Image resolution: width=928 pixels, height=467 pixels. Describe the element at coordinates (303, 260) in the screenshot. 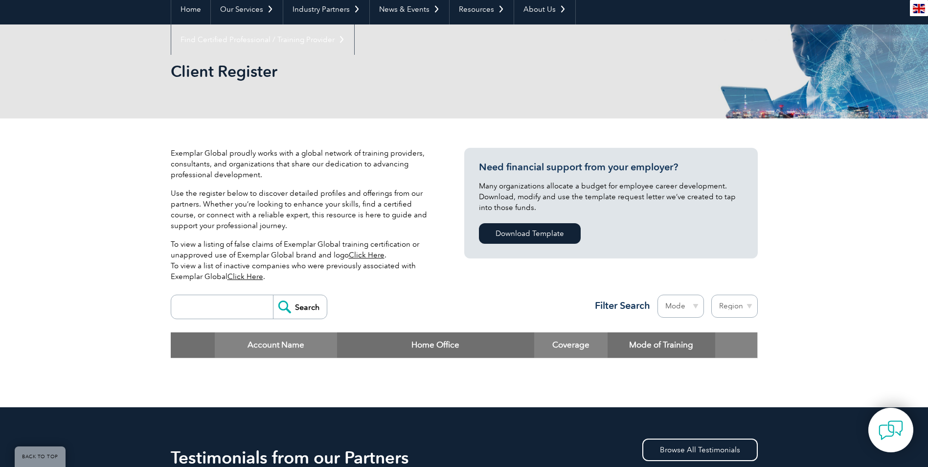

I see `p: To view a listing of false claims of Exemplar Global training certification or unapproved use of ...` at that location.